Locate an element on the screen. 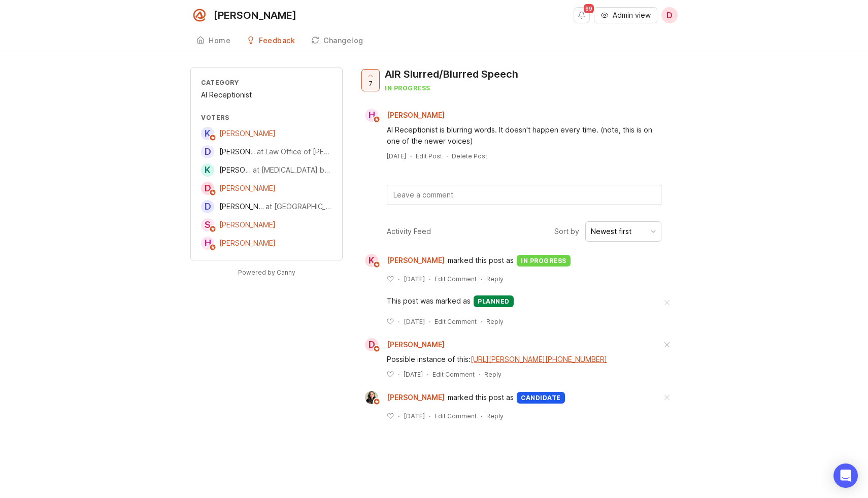 This screenshot has width=868, height=498. div: Open Intercom Messenger is located at coordinates (846, 476).